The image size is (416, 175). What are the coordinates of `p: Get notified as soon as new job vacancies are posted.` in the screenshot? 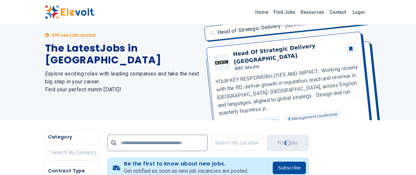 It's located at (186, 171).